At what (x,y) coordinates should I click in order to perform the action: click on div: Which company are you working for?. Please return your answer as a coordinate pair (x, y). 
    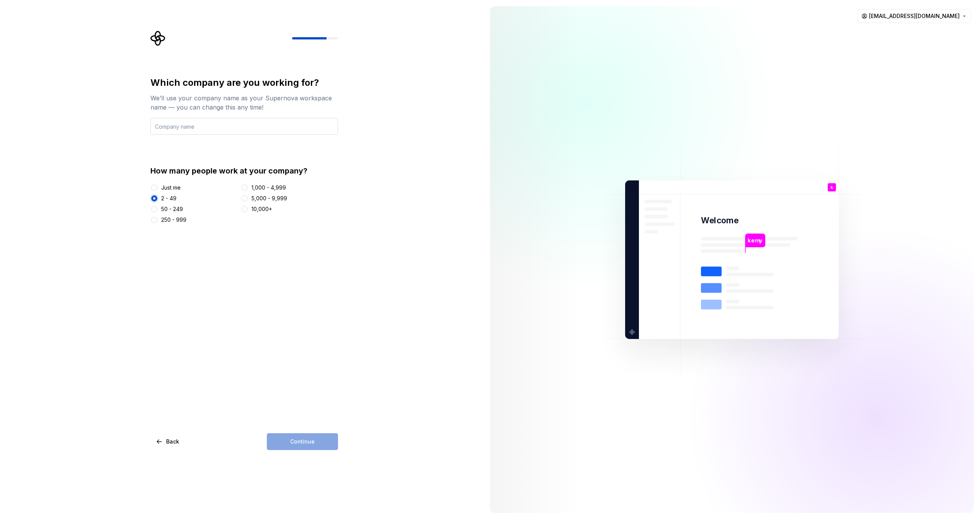
    Looking at the image, I should click on (245, 83).